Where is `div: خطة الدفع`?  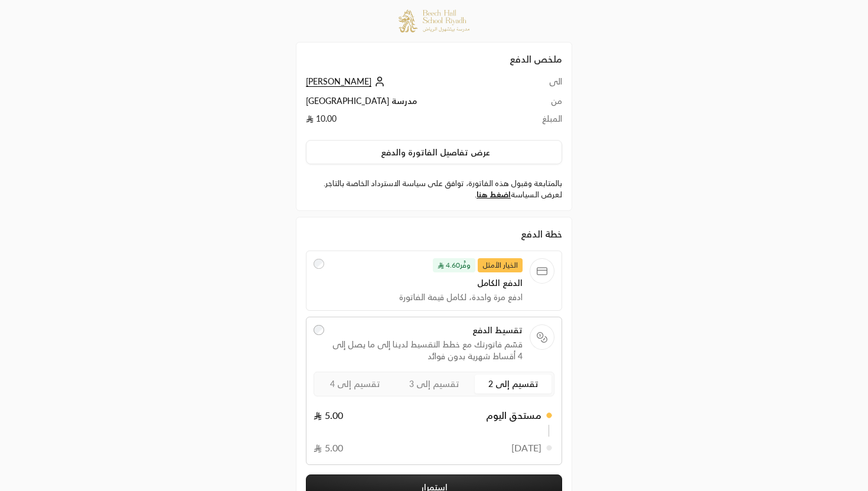 div: خطة الدفع is located at coordinates (434, 234).